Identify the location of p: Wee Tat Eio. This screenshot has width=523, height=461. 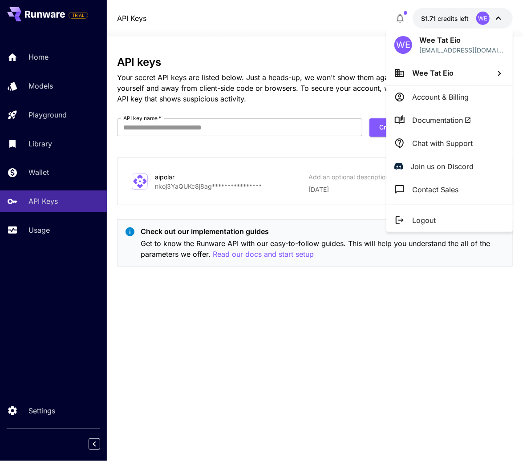
(462, 40).